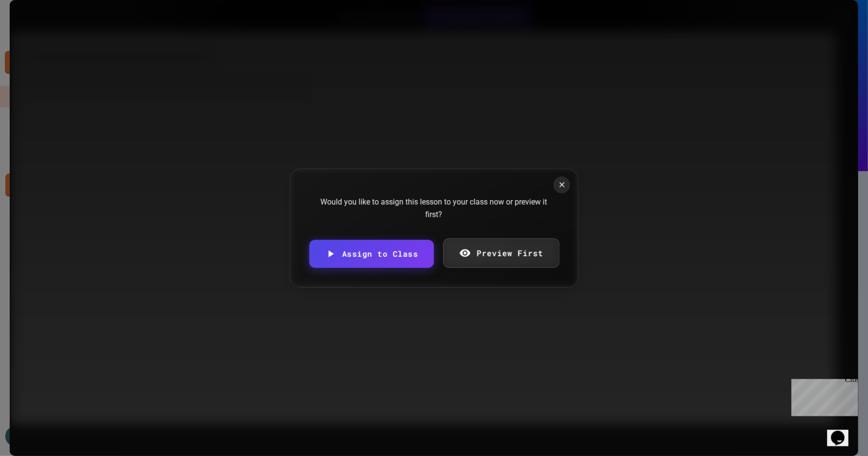 The width and height of the screenshot is (868, 456). Describe the element at coordinates (434, 208) in the screenshot. I see `div: Would you like to assign this lesson to your class now or preview it first?` at that location.